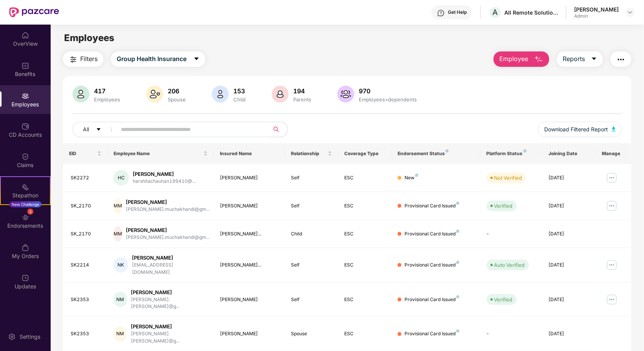 This screenshot has height=351, width=644. I want to click on div: Settings, so click(30, 337).